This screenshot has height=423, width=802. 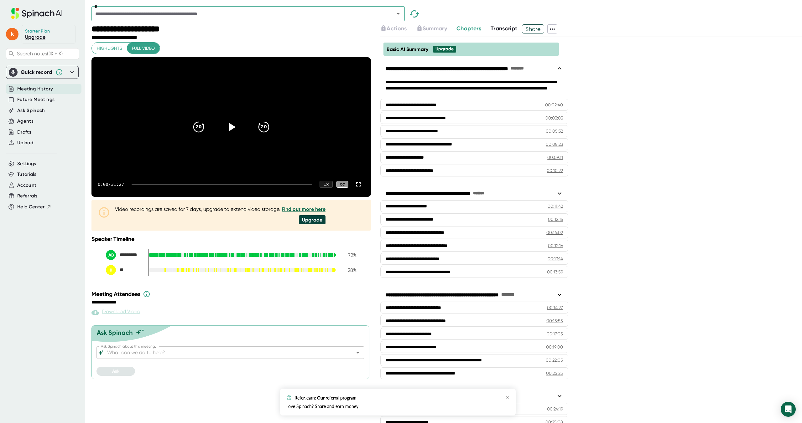 I want to click on div: Starter Plan, so click(x=38, y=31).